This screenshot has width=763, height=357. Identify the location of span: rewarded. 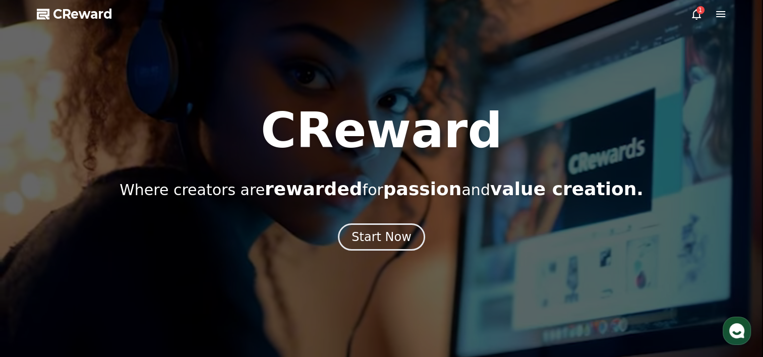
(313, 189).